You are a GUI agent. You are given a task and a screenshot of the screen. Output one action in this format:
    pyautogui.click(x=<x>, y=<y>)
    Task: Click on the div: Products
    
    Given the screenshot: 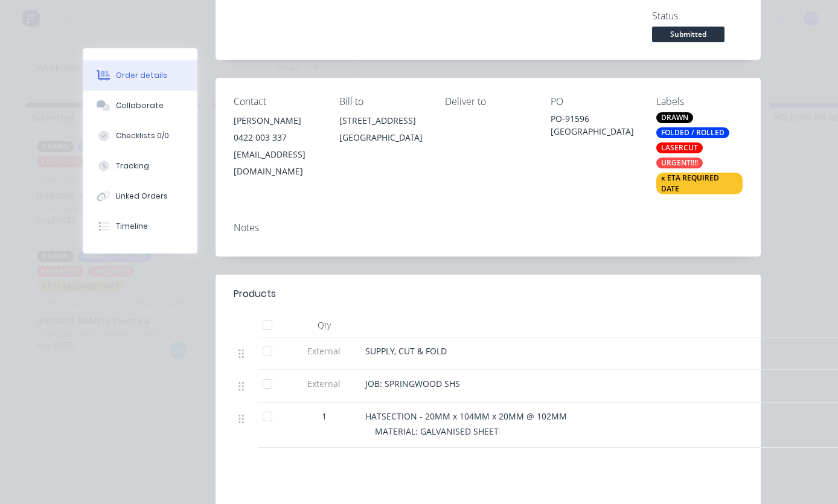 What is the action you would take?
    pyautogui.click(x=255, y=294)
    